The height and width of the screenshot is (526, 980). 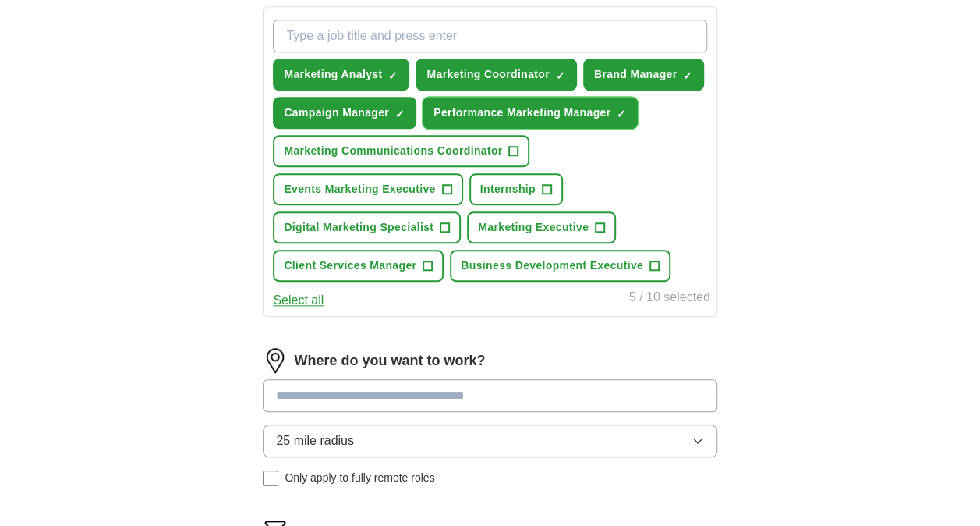 I want to click on button: Brand Manager✓, so click(x=643, y=74).